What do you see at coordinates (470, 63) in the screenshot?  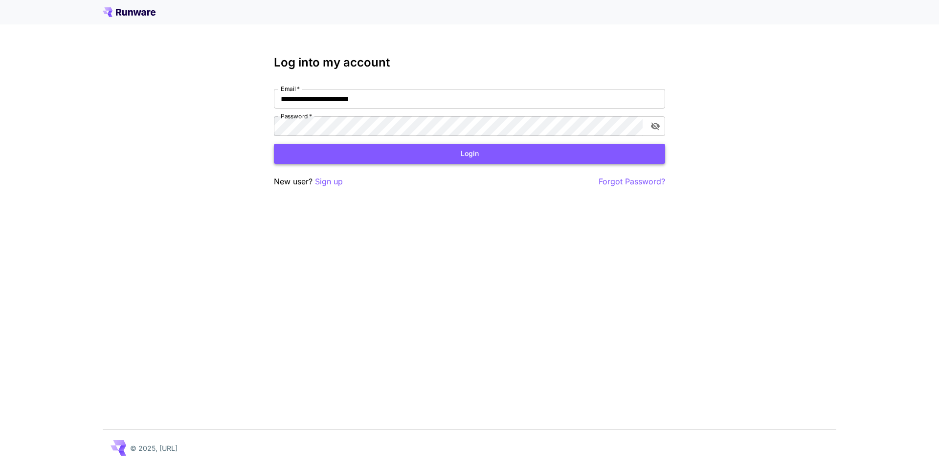 I see `h3: Log into my account` at bounding box center [470, 63].